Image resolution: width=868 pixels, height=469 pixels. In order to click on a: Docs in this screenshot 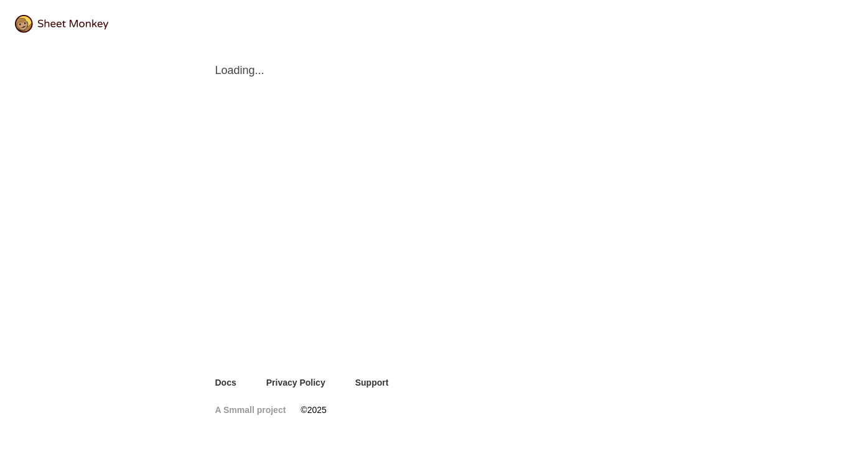, I will do `click(226, 382)`.